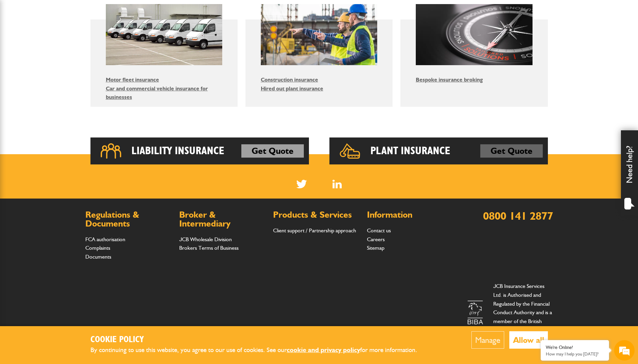  I want to click on a: Motor fleet insurance, so click(133, 79).